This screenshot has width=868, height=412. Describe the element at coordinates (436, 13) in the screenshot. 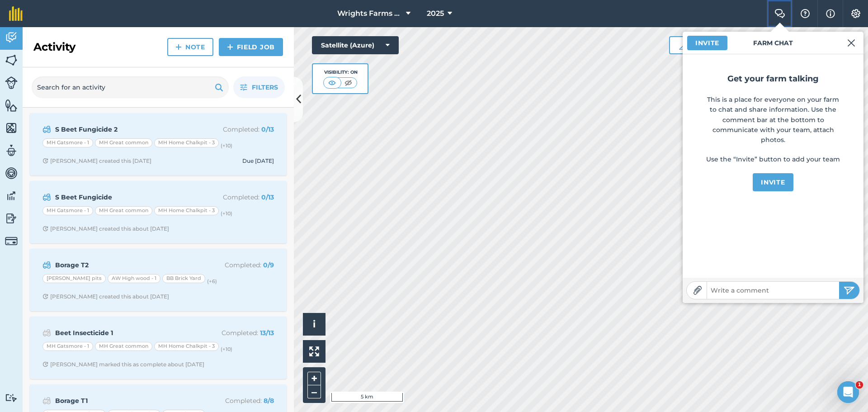

I see `span: 2025` at that location.